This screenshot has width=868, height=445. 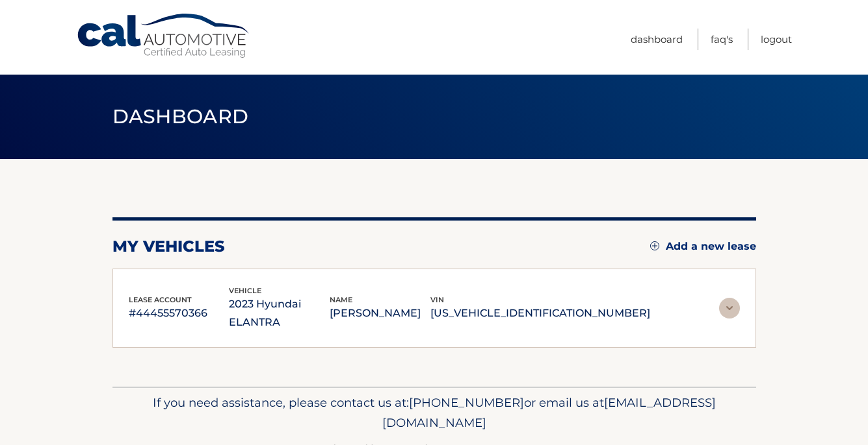 What do you see at coordinates (721, 39) in the screenshot?
I see `a: FAQ's` at bounding box center [721, 39].